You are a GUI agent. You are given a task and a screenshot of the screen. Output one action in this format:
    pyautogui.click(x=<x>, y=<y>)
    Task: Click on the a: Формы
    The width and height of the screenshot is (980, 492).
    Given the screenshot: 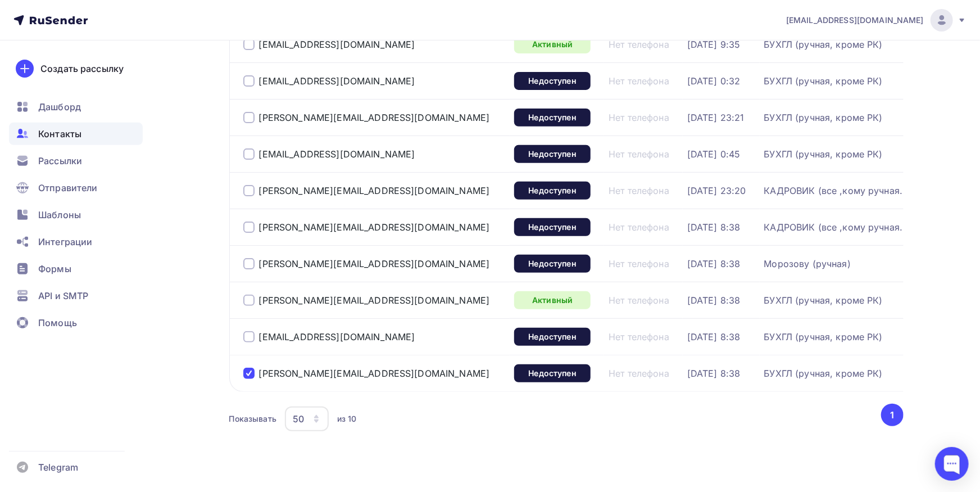 What is the action you would take?
    pyautogui.click(x=76, y=268)
    